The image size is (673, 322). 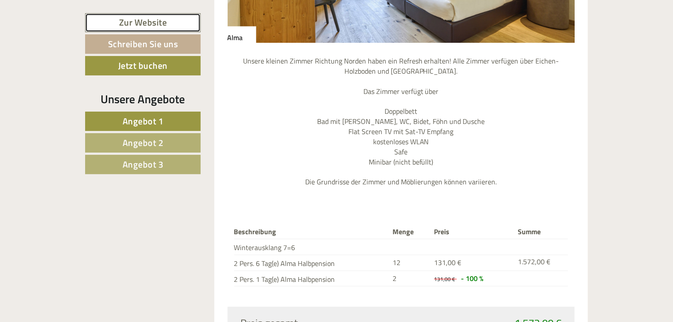 What do you see at coordinates (143, 99) in the screenshot?
I see `div: Unsere Angebote` at bounding box center [143, 99].